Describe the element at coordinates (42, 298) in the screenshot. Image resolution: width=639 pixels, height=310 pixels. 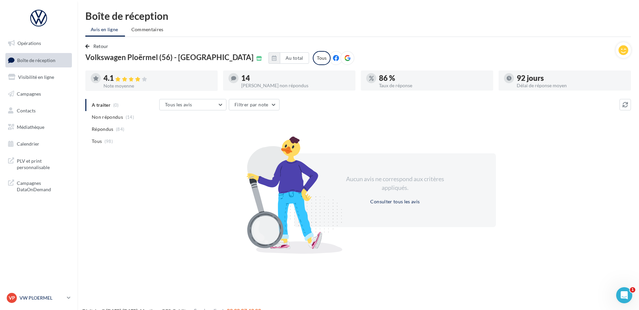
I see `p: VW PLOERMEL` at that location.